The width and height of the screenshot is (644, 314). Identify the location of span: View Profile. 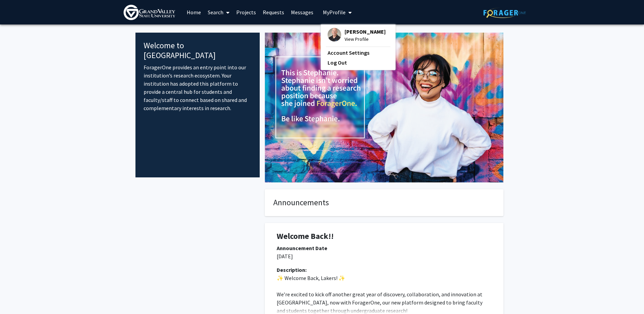
(365, 39).